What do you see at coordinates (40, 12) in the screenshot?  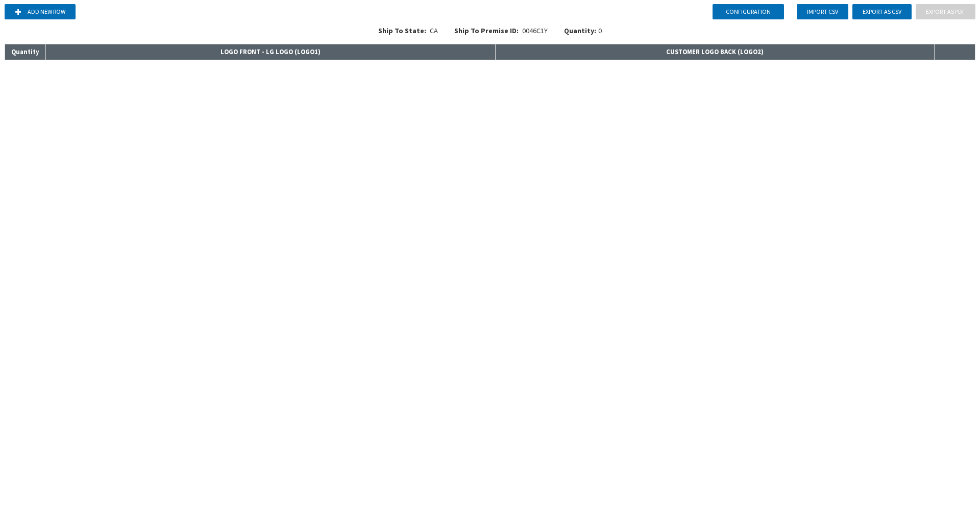 I see `button: Add new row` at bounding box center [40, 12].